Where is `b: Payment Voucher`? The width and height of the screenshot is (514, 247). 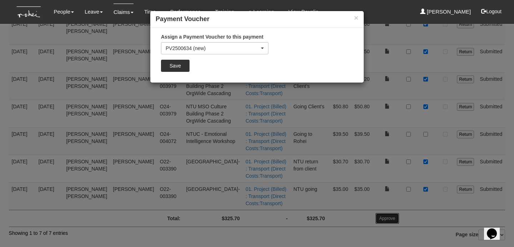
b: Payment Voucher is located at coordinates (183, 19).